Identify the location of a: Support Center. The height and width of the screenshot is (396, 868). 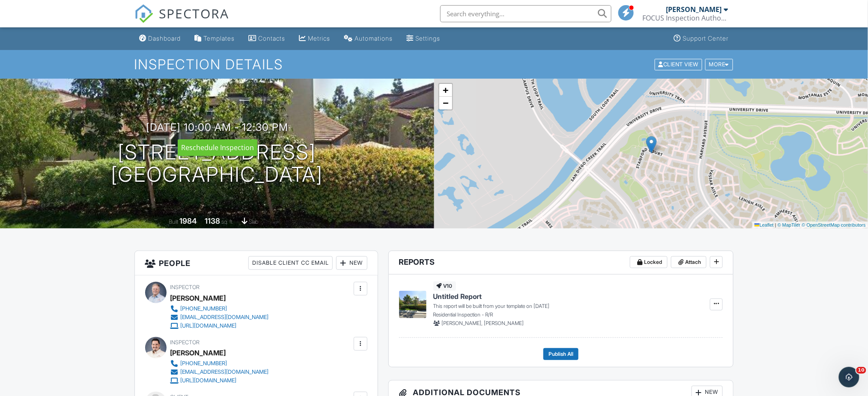
(701, 38).